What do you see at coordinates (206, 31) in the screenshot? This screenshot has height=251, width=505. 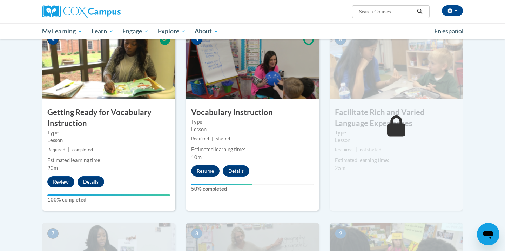 I see `span: About` at bounding box center [206, 31].